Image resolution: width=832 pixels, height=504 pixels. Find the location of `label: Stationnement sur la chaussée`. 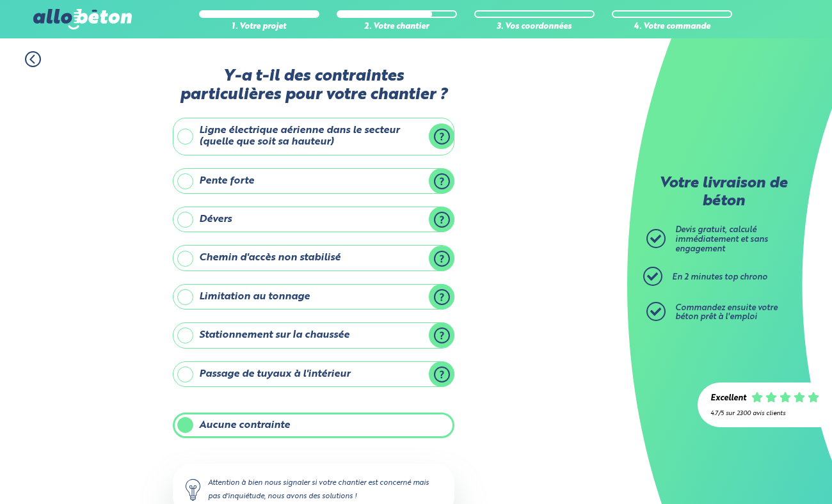

label: Stationnement sur la chaussée is located at coordinates (313, 336).